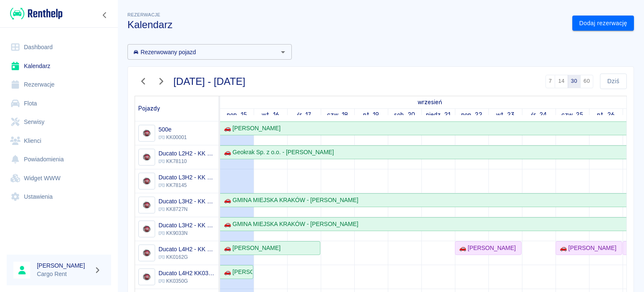 The image size is (644, 292). What do you see at coordinates (59, 122) in the screenshot?
I see `a: Serwisy` at bounding box center [59, 122].